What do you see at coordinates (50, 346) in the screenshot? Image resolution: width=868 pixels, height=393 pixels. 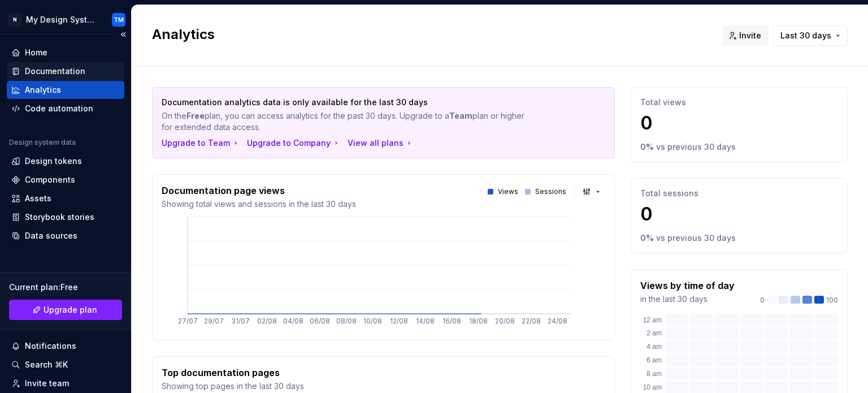 I see `div: Notifications` at bounding box center [50, 346].